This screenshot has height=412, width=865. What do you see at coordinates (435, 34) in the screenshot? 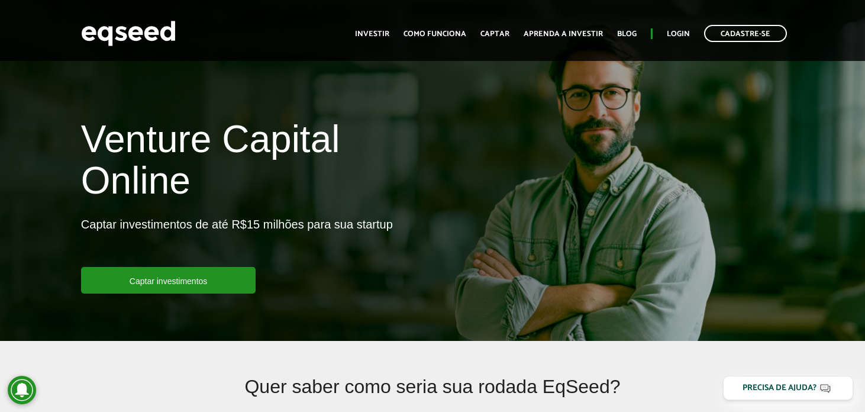
I see `a: Como funciona` at bounding box center [435, 34].